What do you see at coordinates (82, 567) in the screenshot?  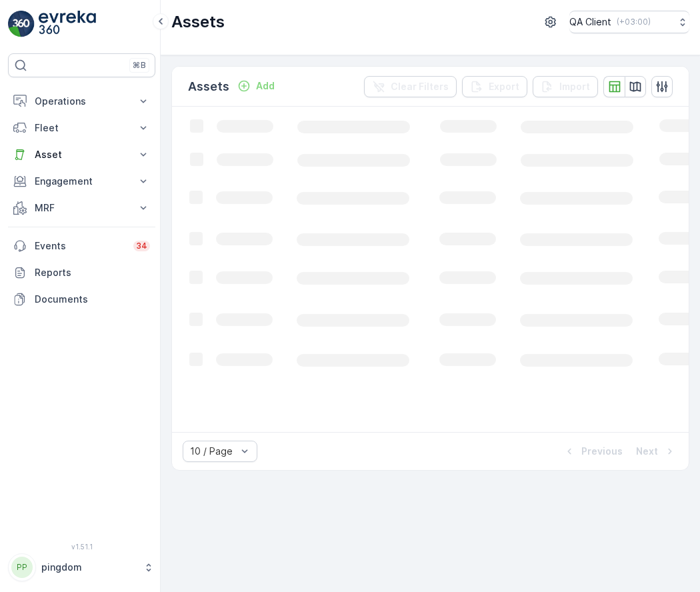 I see `button: PPpingdom` at bounding box center [82, 567].